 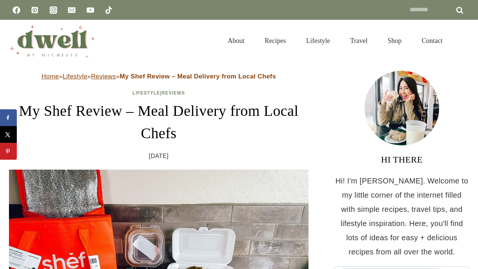 I want to click on a: Contact, so click(x=432, y=41).